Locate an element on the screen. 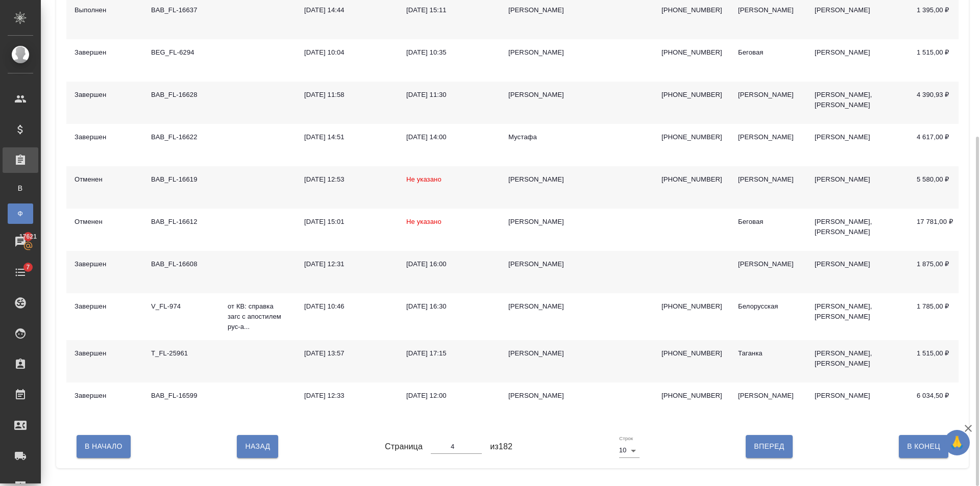 The height and width of the screenshot is (486, 980). span: В Конец is located at coordinates (923, 447).